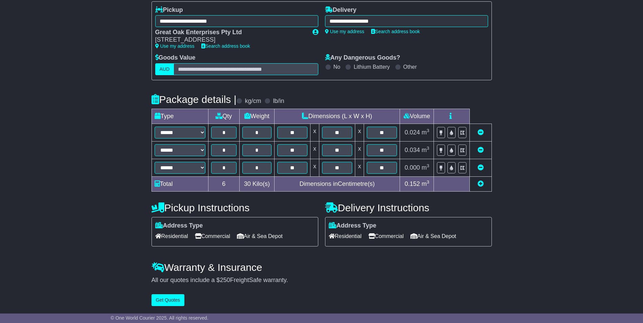 The image size is (643, 323). Describe the element at coordinates (169, 10) in the screenshot. I see `label: Pickup` at that location.